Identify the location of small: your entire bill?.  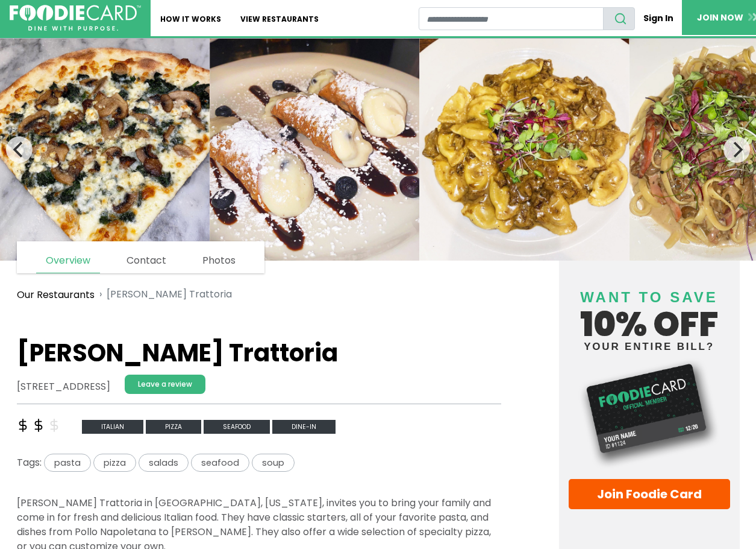
(649, 346).